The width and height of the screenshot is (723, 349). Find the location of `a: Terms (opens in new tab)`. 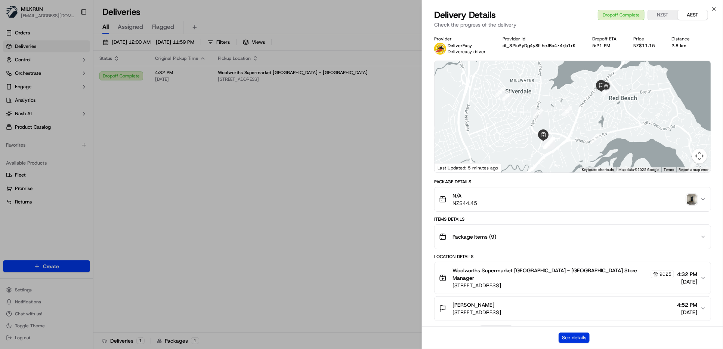

a: Terms (opens in new tab) is located at coordinates (669, 169).